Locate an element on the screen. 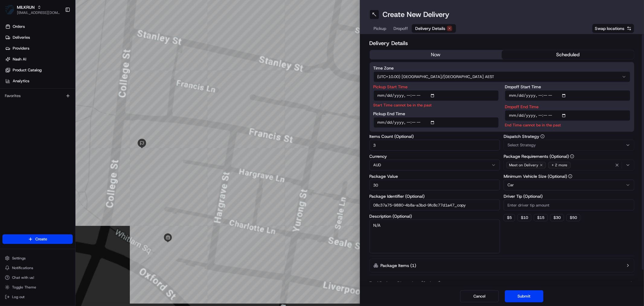  span: Notifications is located at coordinates (23, 268).